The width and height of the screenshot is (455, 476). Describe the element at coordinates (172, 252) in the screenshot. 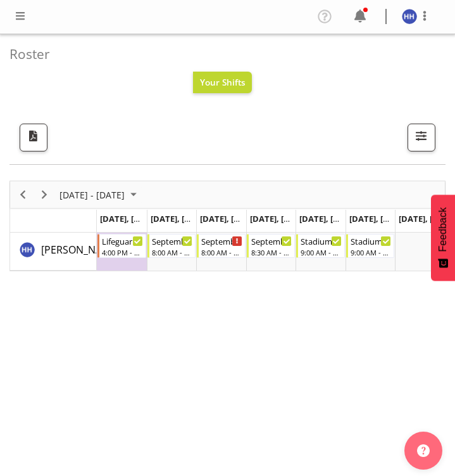

I see `div: 8:00 AM - 3:30 PM` at that location.